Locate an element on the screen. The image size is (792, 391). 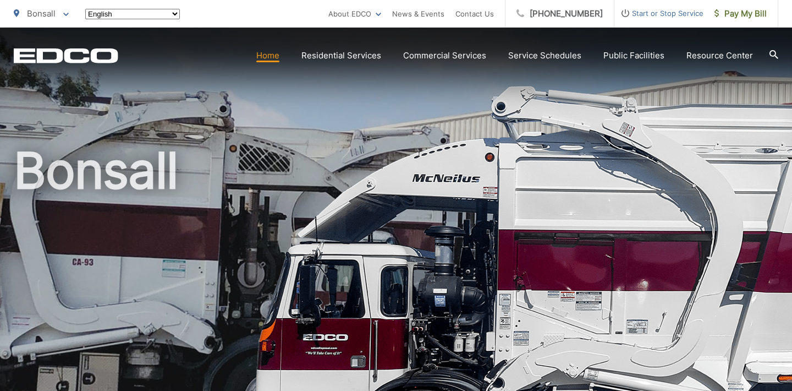
a: Residential Services is located at coordinates (341, 56).